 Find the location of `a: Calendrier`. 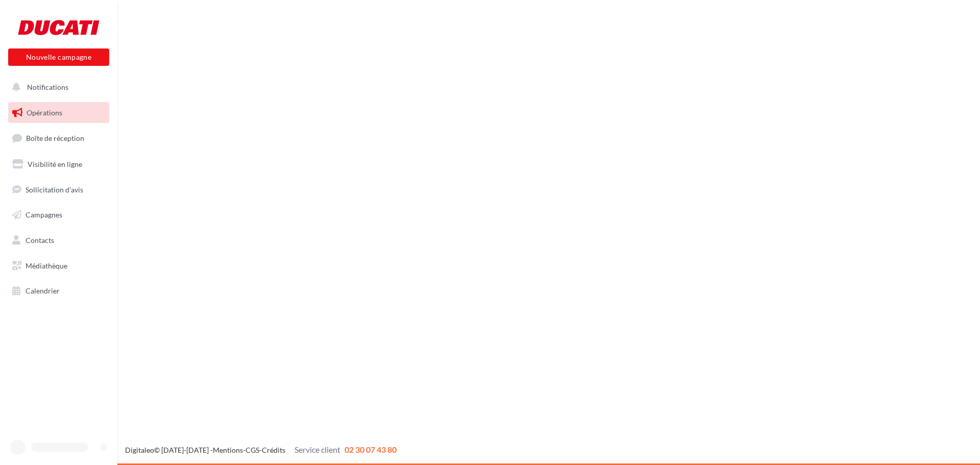

a: Calendrier is located at coordinates (59, 291).